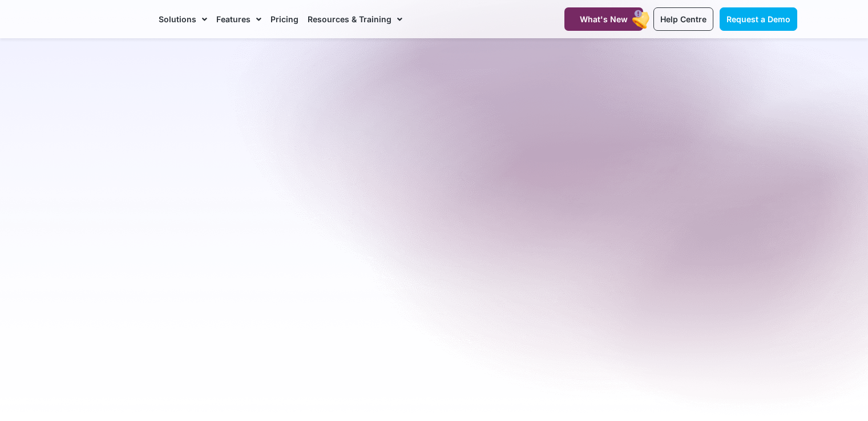 The width and height of the screenshot is (868, 421). Describe the element at coordinates (683, 19) in the screenshot. I see `a: Help Centre` at that location.